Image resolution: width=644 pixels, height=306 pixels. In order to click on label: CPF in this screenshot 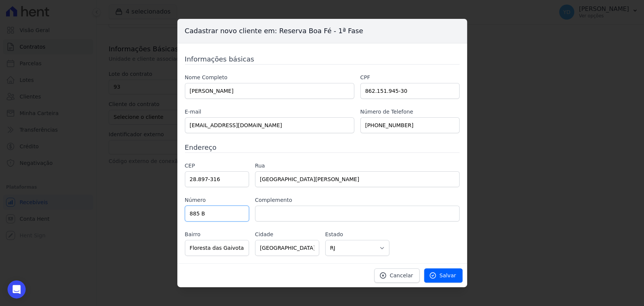, I will do `click(409, 77)`.